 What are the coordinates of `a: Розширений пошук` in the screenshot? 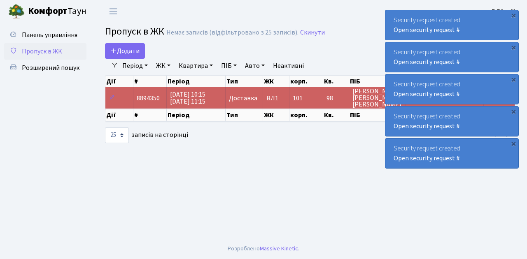 It's located at (45, 68).